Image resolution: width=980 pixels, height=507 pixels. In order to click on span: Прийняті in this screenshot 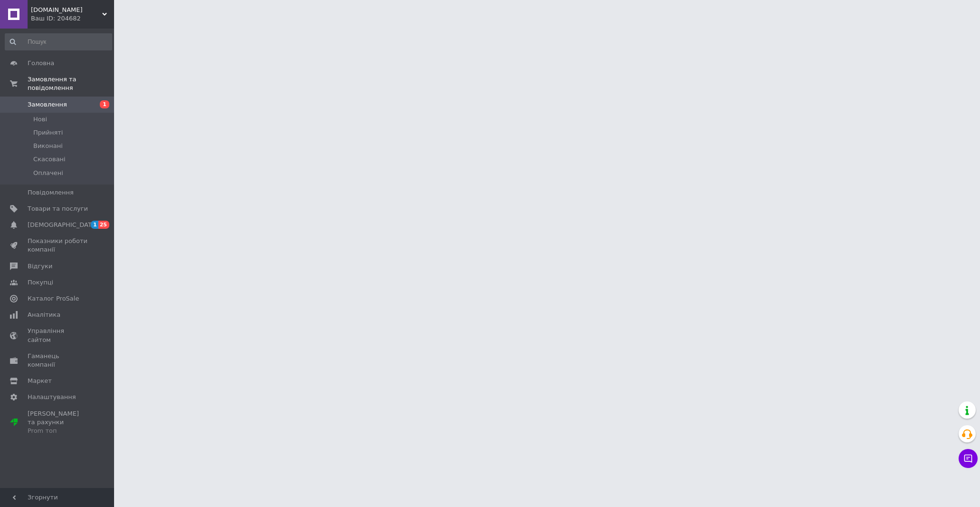, I will do `click(48, 132)`.